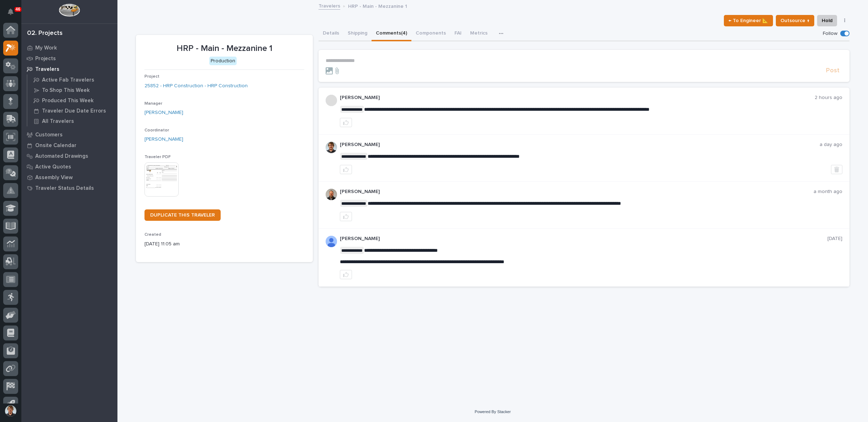 This screenshot has width=868, height=422. What do you see at coordinates (68, 80) in the screenshot?
I see `p: Active Fab Travelers` at bounding box center [68, 80].